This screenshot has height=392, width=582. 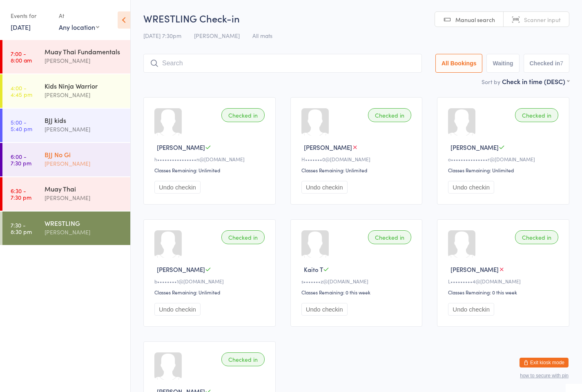 What do you see at coordinates (21, 228) in the screenshot?
I see `time: 7:30 - 8:30 pm` at bounding box center [21, 228].